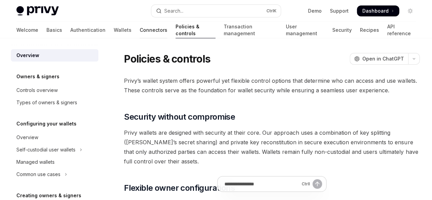 This screenshot has height=200, width=432. I want to click on a: Authentication, so click(88, 30).